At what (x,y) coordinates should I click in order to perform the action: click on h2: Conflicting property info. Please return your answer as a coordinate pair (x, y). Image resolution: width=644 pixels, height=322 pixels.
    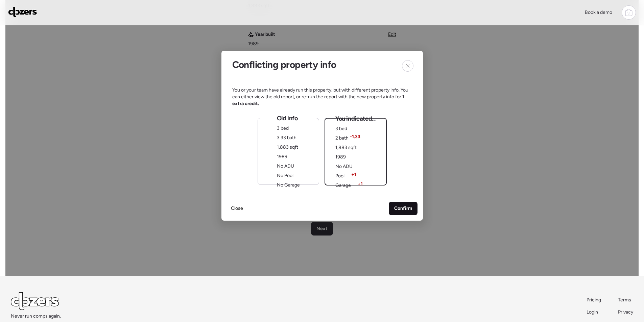
    Looking at the image, I should click on (284, 65).